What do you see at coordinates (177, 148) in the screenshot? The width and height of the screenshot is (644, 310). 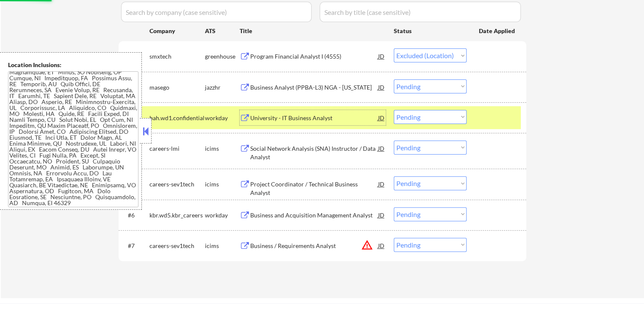 I see `div: careers-lmi` at bounding box center [177, 148].